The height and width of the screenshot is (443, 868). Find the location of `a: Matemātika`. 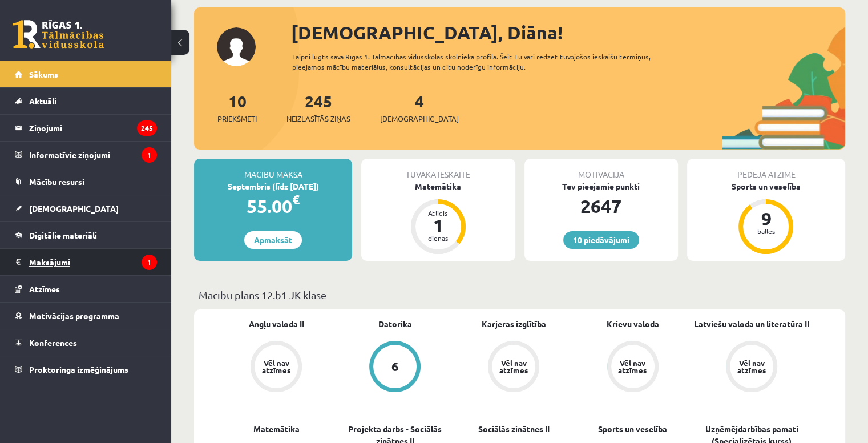

a: Matemātika is located at coordinates (276, 429).